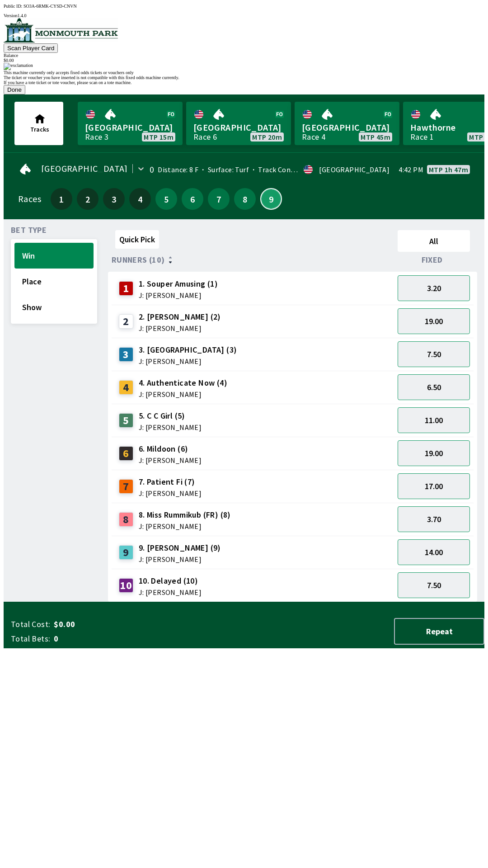  What do you see at coordinates (434, 260) in the screenshot?
I see `div: Fixed` at bounding box center [434, 260].